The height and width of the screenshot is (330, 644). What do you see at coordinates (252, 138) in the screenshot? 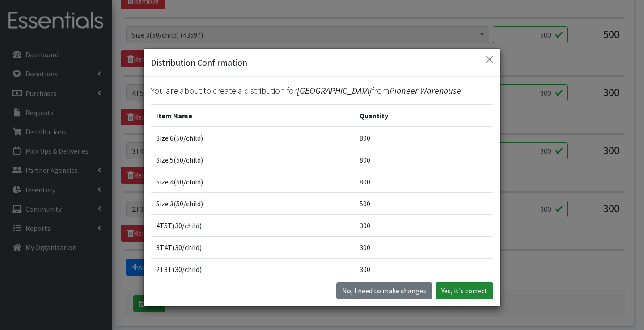
I see `td: Size 6(50/child)` at bounding box center [252, 138].